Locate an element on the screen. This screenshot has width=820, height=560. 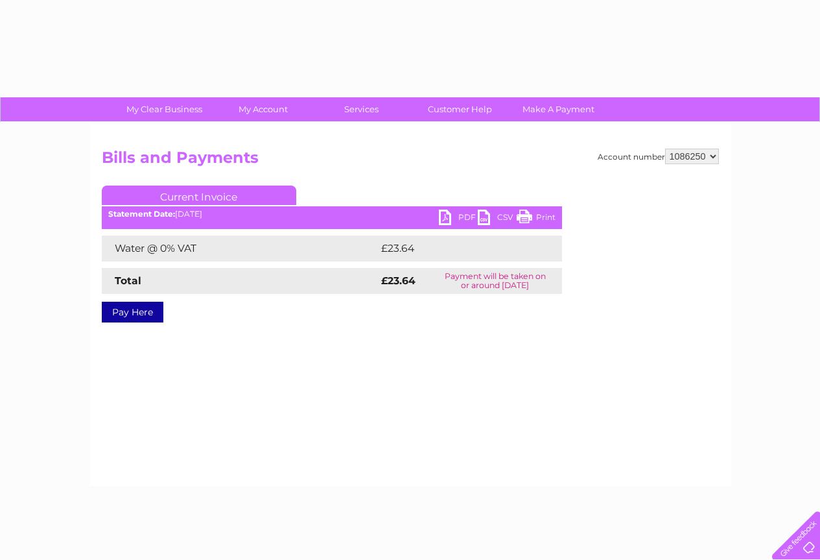
a: My Account is located at coordinates (263, 109).